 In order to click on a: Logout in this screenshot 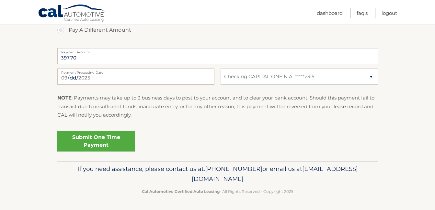, I will do `click(389, 13)`.